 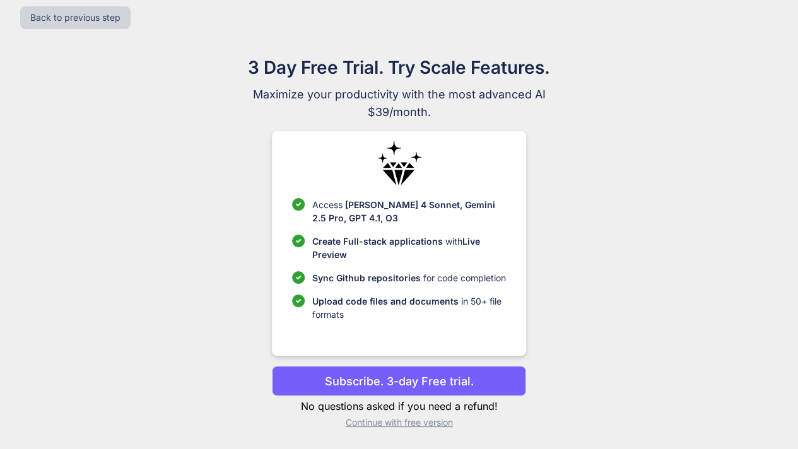 I want to click on p: Access, so click(x=409, y=211).